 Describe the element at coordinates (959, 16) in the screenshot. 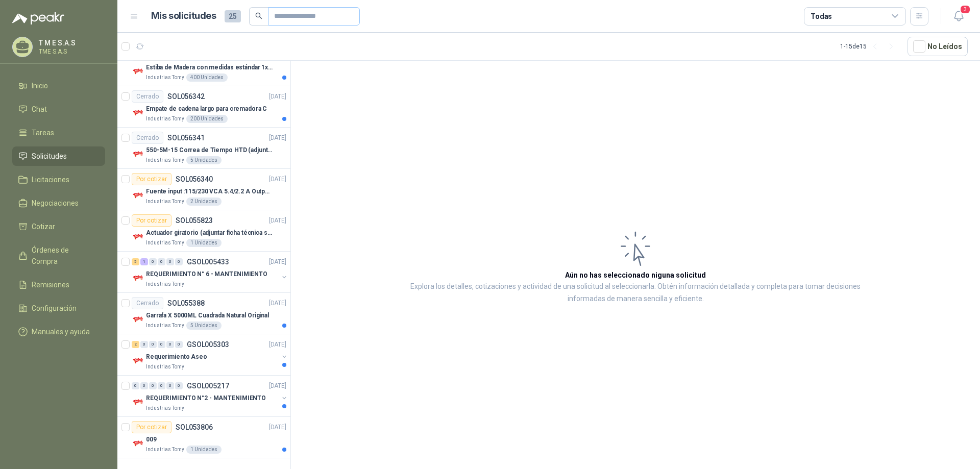

I see `button: 3` at that location.